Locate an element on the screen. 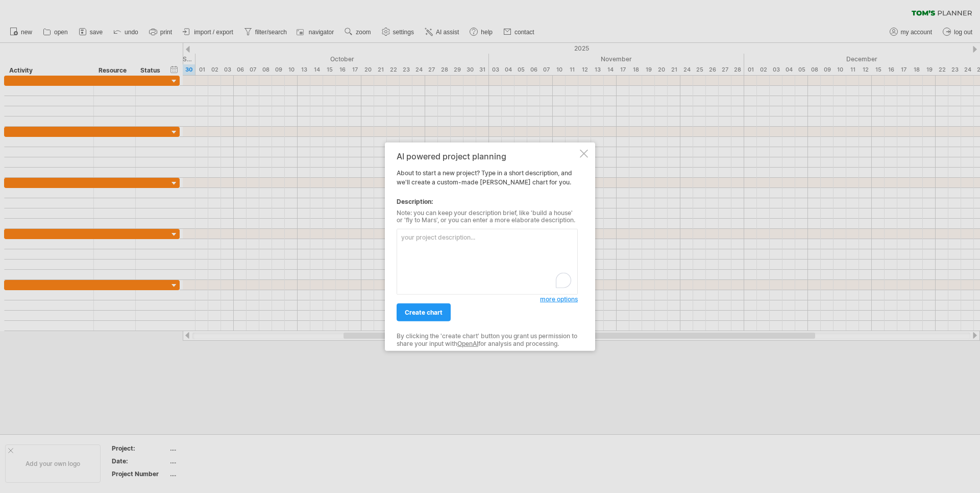 This screenshot has height=493, width=980. span: more options is located at coordinates (559, 299).